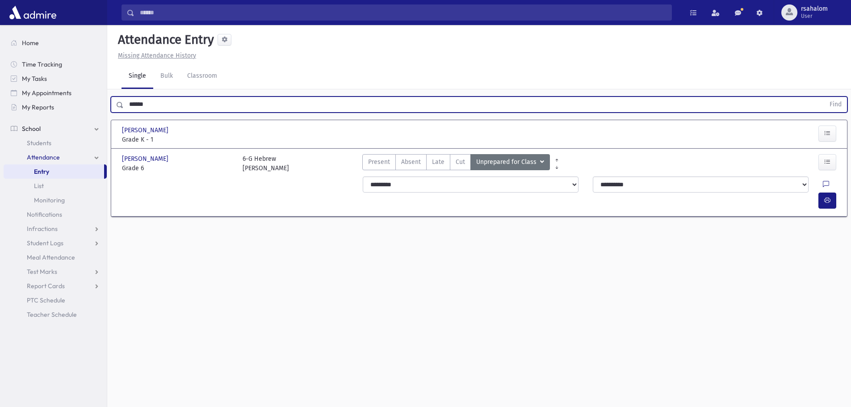  What do you see at coordinates (167, 76) in the screenshot?
I see `a: Bulk` at bounding box center [167, 76].